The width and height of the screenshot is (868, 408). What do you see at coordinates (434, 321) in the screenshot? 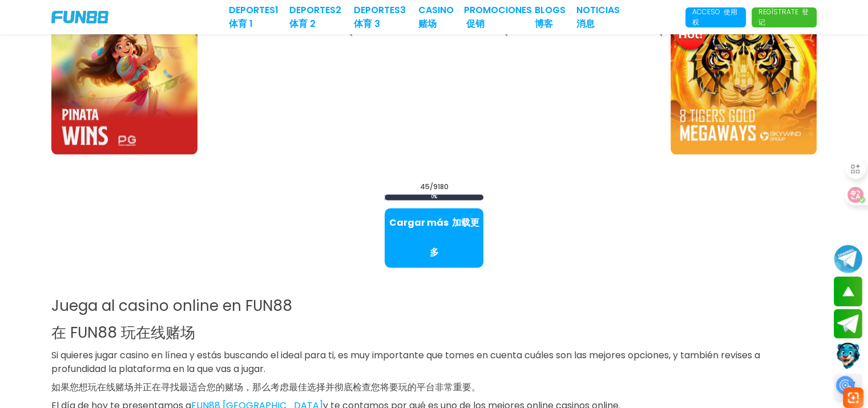
I see `h1: Juega al casino online en FUN88` at bounding box center [434, 321].